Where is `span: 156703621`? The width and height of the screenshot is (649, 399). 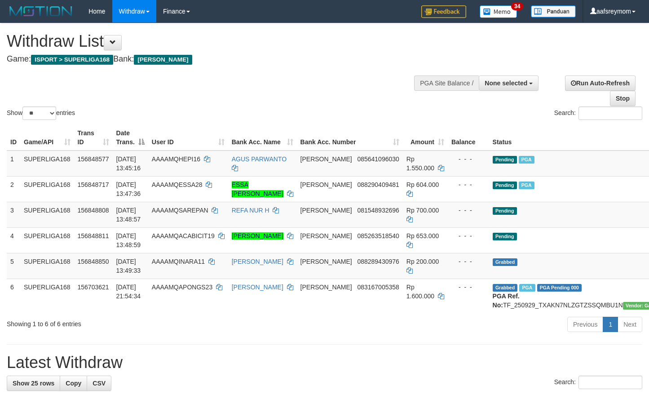
span: 156703621 is located at coordinates (93, 287).